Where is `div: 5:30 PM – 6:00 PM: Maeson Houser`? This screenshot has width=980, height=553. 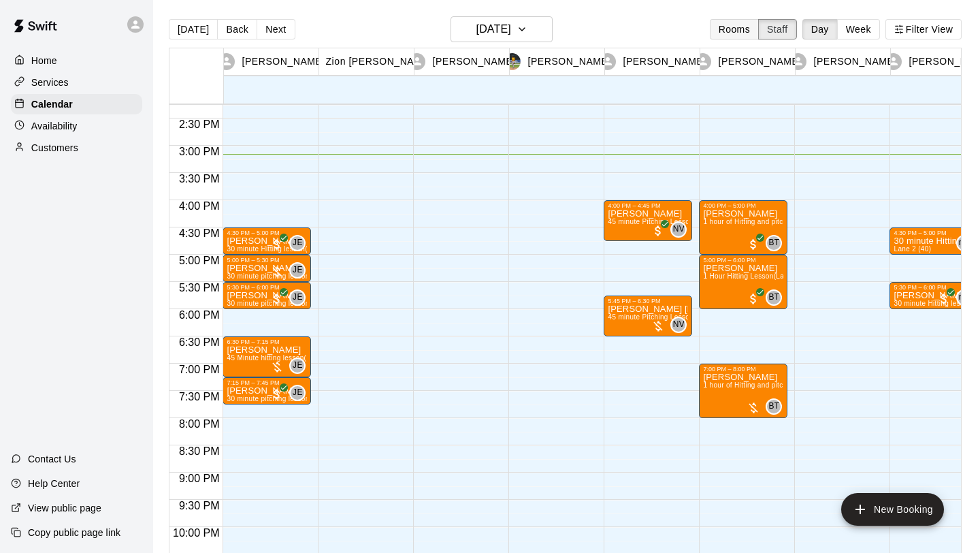
div: 5:30 PM – 6:00 PM: Maeson Houser is located at coordinates (267, 295).